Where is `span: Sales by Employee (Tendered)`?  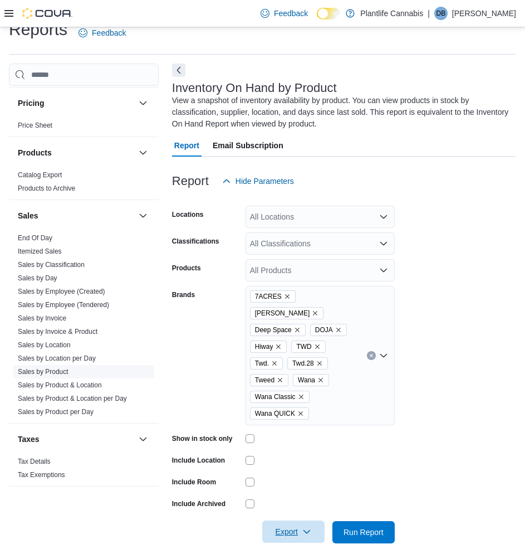
span: Sales by Employee (Tendered) is located at coordinates (63, 305).